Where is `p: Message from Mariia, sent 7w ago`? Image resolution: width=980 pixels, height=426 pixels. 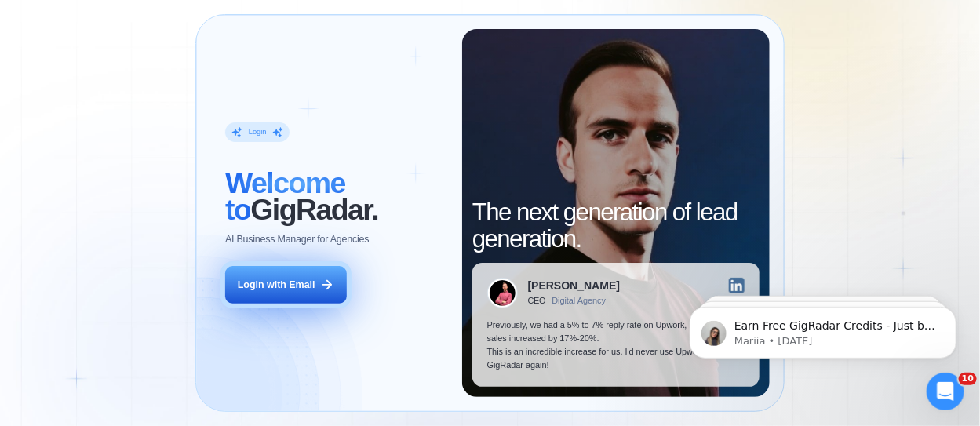 p: Message from Mariia, sent 7w ago is located at coordinates (170, 67).